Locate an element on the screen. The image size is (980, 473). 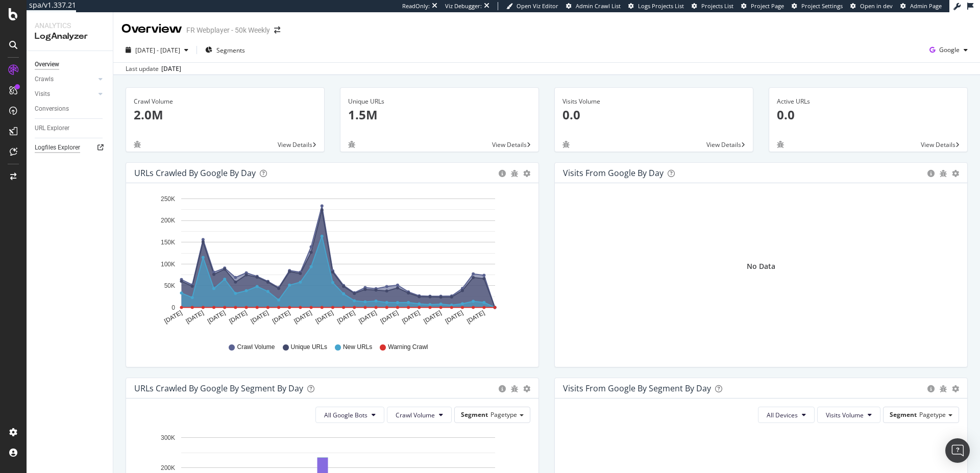
div: Active URLs is located at coordinates (869, 102).